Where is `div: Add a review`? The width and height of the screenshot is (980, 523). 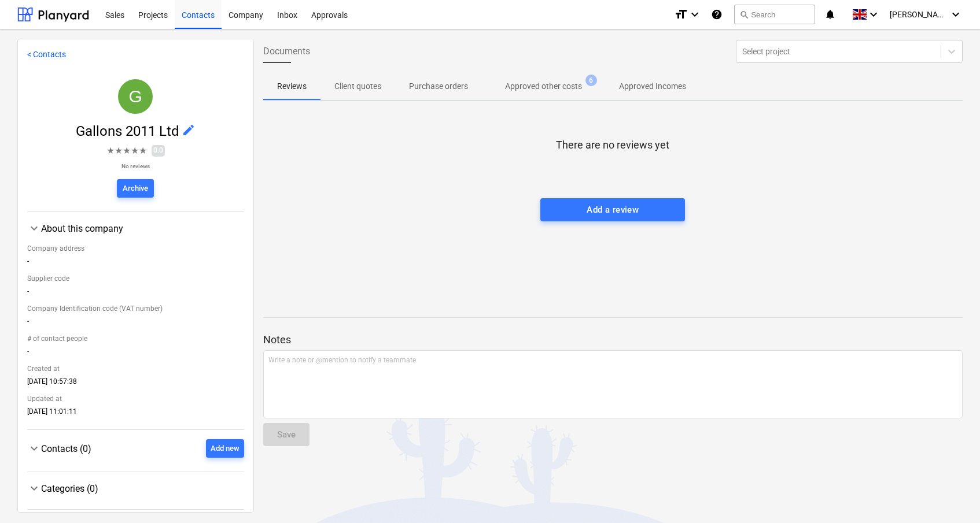 div: Add a review is located at coordinates (612, 210).